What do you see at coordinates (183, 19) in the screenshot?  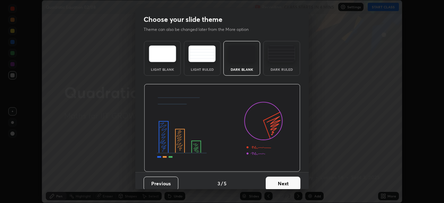 I see `h2: Choose your slide theme` at bounding box center [183, 19].